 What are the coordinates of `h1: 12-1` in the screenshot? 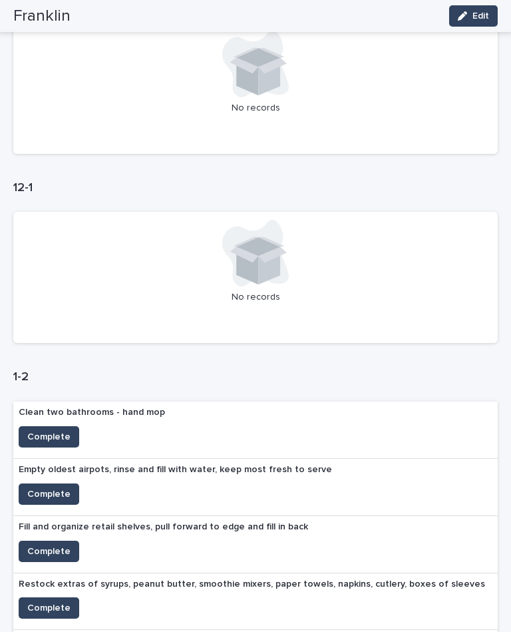 It's located at (256, 188).